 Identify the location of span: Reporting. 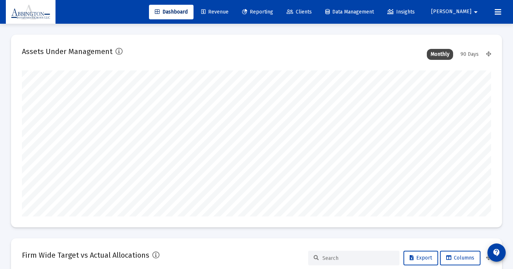
(257, 12).